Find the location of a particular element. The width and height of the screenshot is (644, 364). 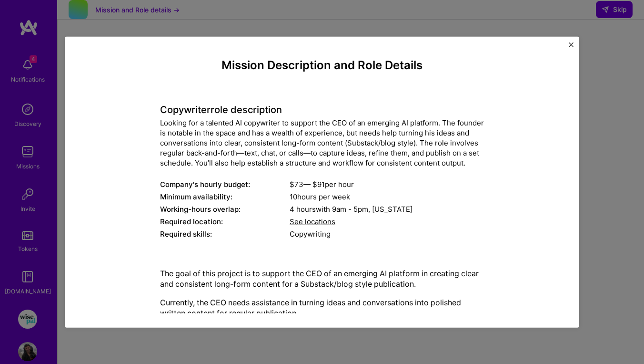

div: Looking for a talented AI copywriter to support the CEO of an emerging AI platform. The founder i... is located at coordinates (322, 143).